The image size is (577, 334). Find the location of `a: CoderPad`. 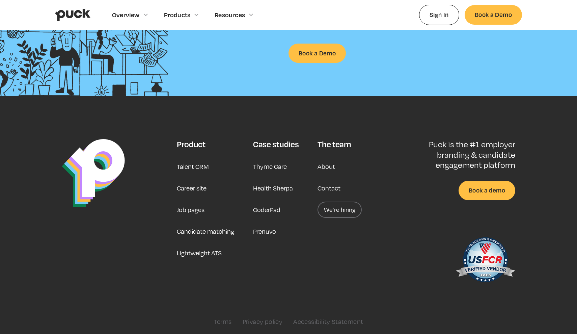

a: CoderPad is located at coordinates (267, 210).